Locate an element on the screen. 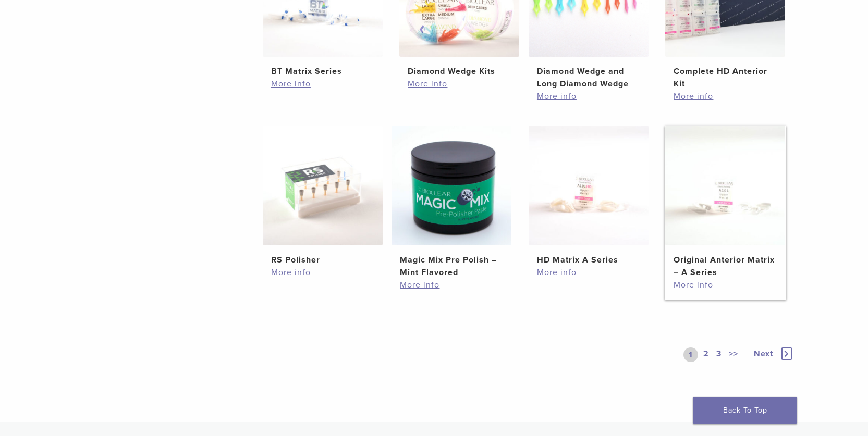  img: HD Matrix A Series is located at coordinates (589, 186).